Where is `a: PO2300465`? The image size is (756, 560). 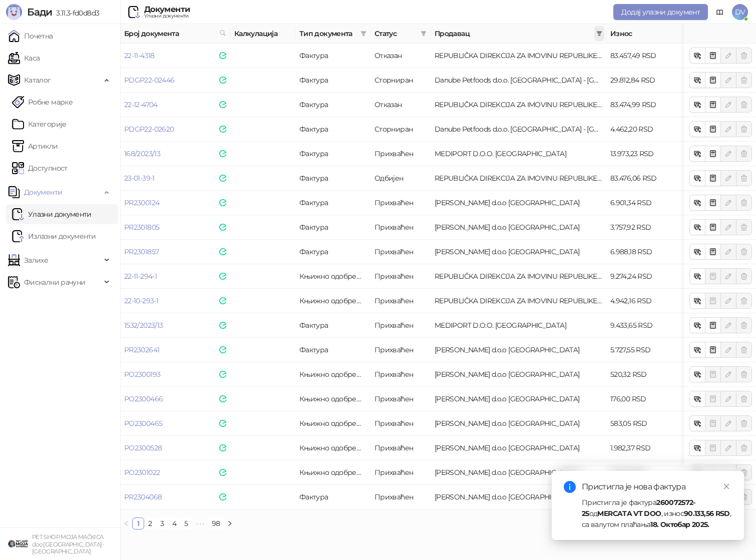 a: PO2300465 is located at coordinates (143, 423).